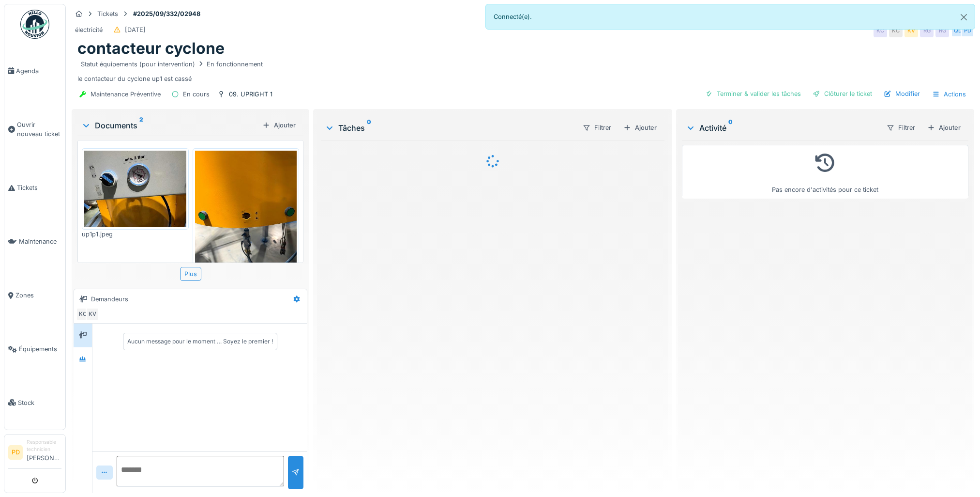 The image size is (980, 497). Describe the element at coordinates (902, 93) in the screenshot. I see `div: Modifier` at that location.